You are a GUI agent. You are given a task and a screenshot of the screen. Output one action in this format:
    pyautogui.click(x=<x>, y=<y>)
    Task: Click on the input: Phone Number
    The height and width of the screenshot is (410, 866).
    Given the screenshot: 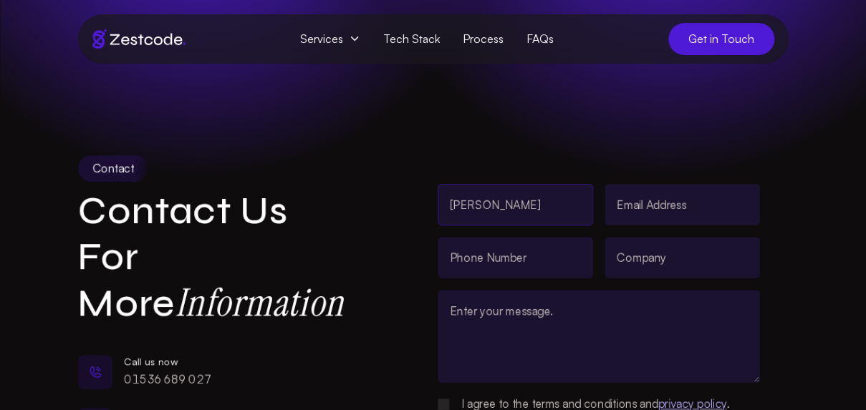 What is the action you would take?
    pyautogui.click(x=515, y=258)
    